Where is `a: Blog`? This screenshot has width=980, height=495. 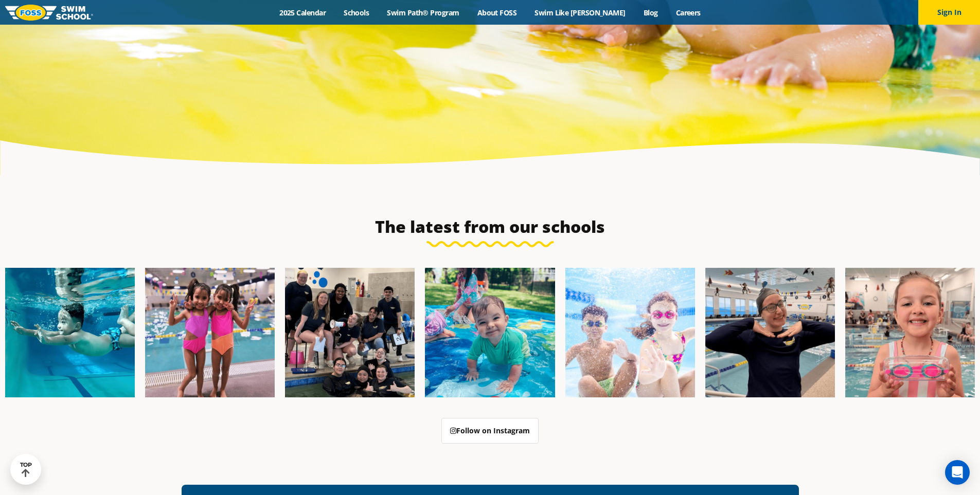 a: Blog is located at coordinates (650, 12).